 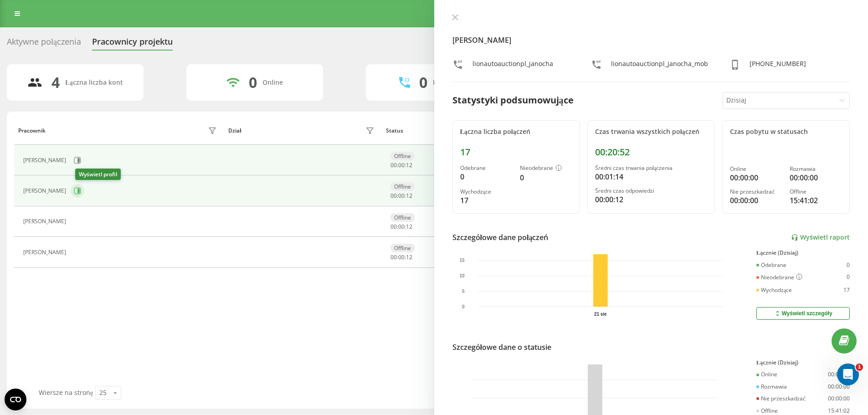 I want to click on div: 00:20:52, so click(x=651, y=152).